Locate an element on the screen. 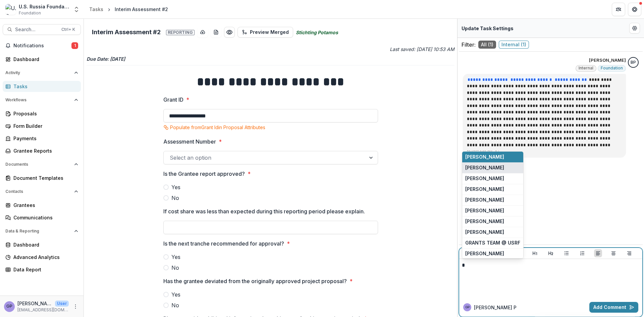 This screenshot has width=644, height=317. button: Heading 2 is located at coordinates (551, 253).